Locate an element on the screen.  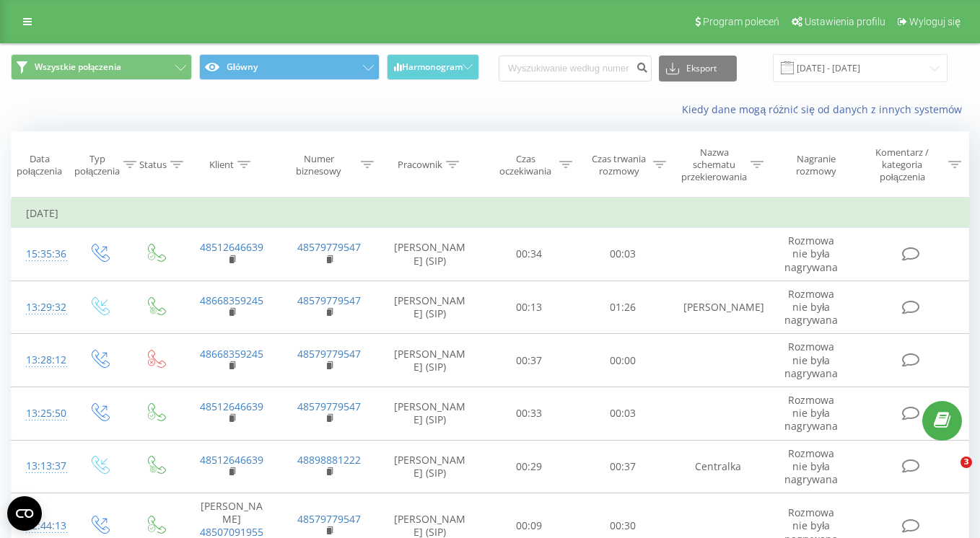
td: 00:29 is located at coordinates (529, 467).